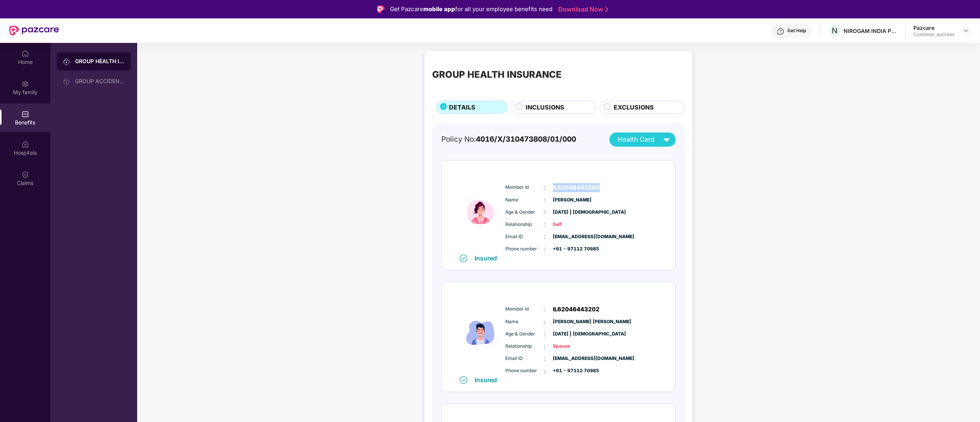 This screenshot has height=422, width=980. Describe the element at coordinates (607, 10) in the screenshot. I see `img: Stroke` at that location.